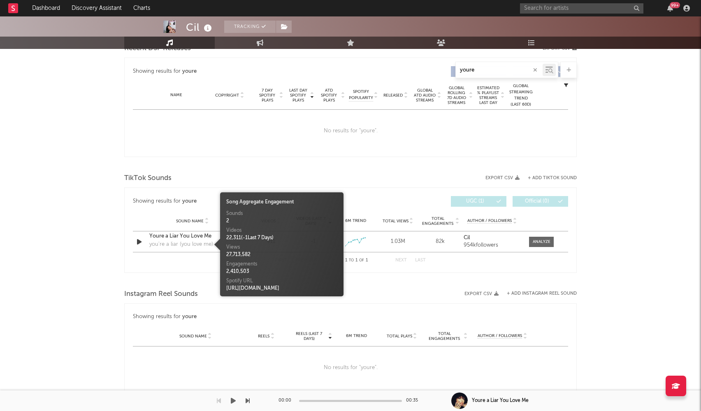 Image resolution: width=701 pixels, height=411 pixels. Describe the element at coordinates (440, 242) in the screenshot. I see `div: 82k` at that location.